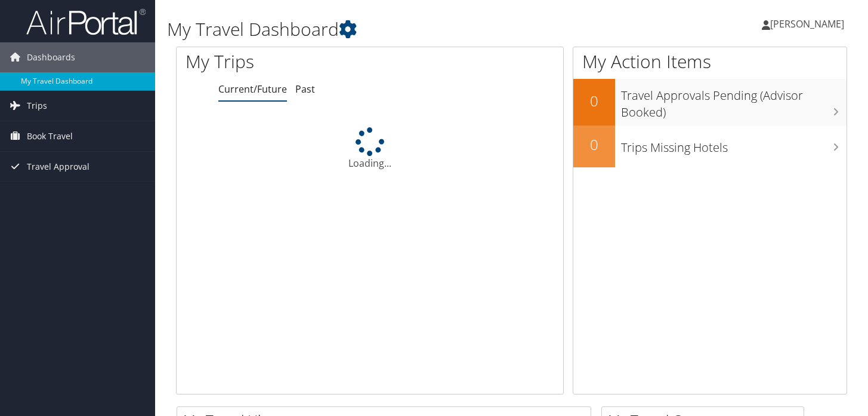 Image resolution: width=868 pixels, height=416 pixels. I want to click on h3: Travel Approvals Pending (Advisor Booked), so click(734, 101).